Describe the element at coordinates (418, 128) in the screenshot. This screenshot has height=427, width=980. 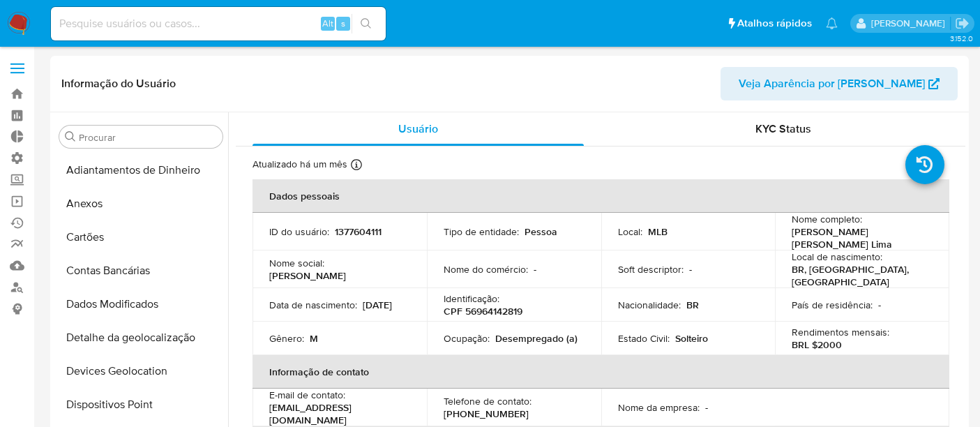
I see `span: Usuário` at that location.